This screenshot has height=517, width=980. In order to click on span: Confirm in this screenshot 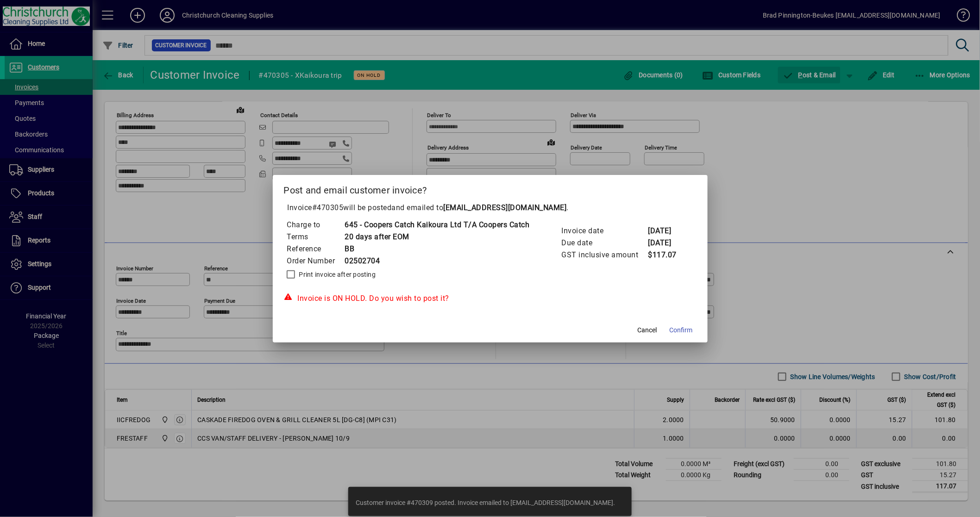, I will do `click(681, 330)`.